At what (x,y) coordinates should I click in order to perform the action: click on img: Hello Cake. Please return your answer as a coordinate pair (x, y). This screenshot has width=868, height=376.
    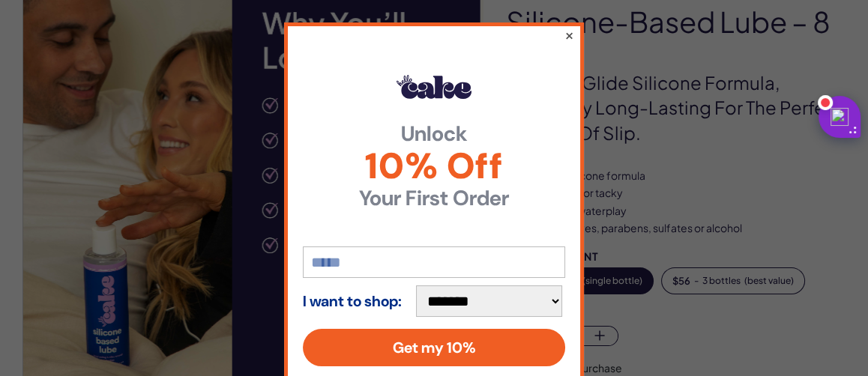
    Looking at the image, I should click on (434, 87).